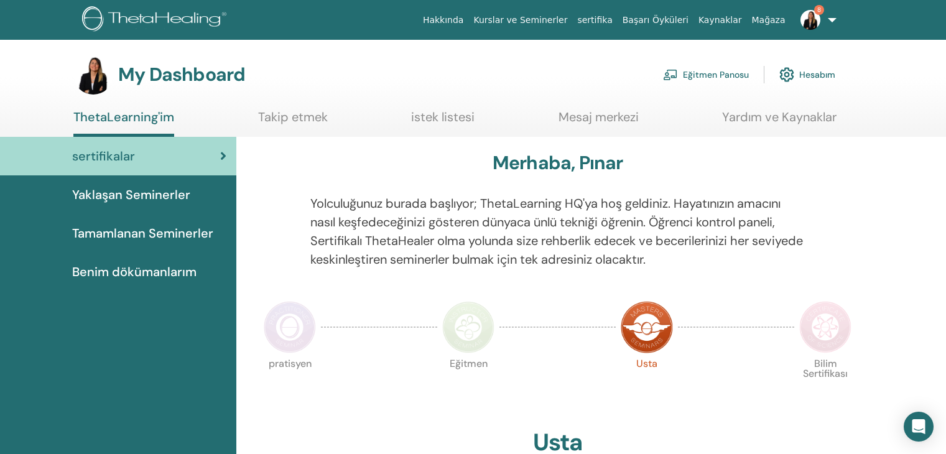 Image resolution: width=946 pixels, height=454 pixels. I want to click on a: istek listesi, so click(443, 121).